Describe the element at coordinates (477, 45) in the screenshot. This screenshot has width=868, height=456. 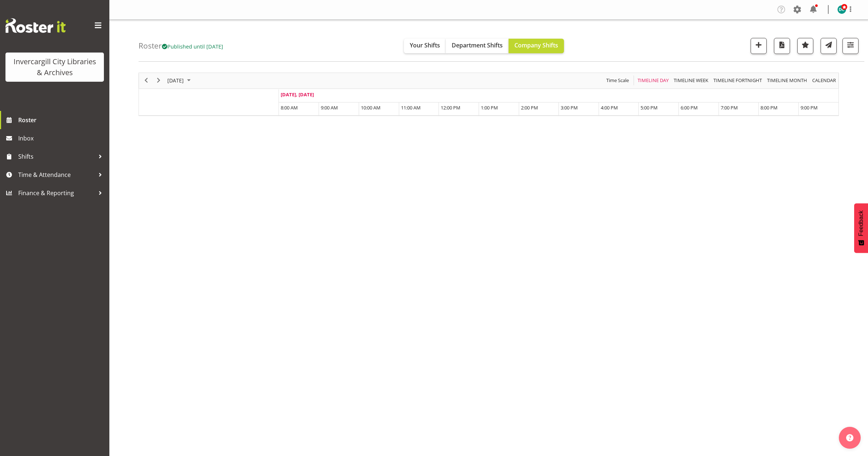
I see `span: Department Shifts` at that location.